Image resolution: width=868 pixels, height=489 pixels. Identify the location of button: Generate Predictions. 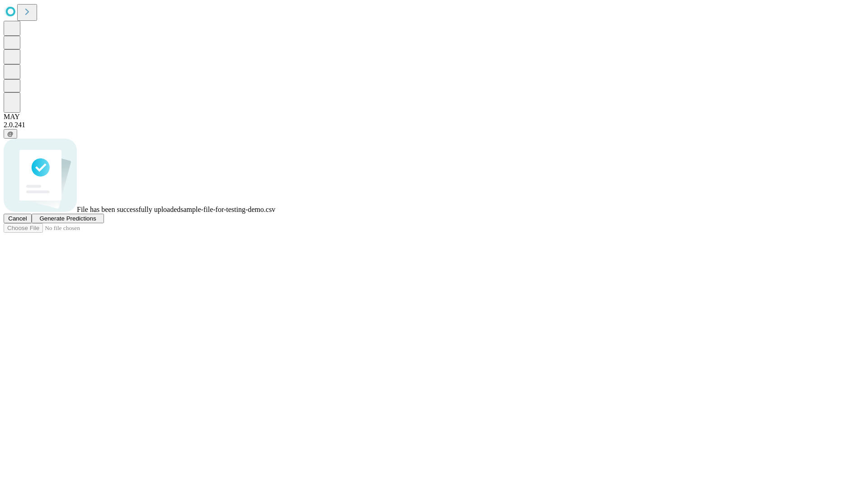
(68, 218).